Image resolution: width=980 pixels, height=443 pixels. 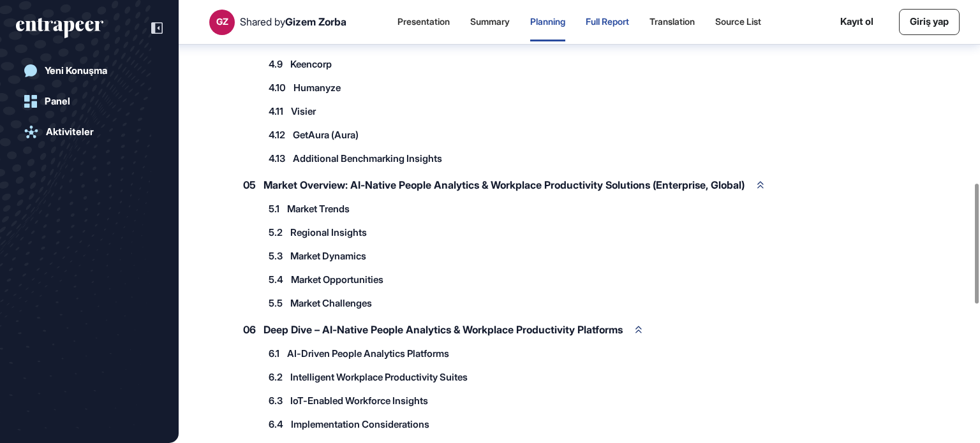 I want to click on div: Summary, so click(x=490, y=22).